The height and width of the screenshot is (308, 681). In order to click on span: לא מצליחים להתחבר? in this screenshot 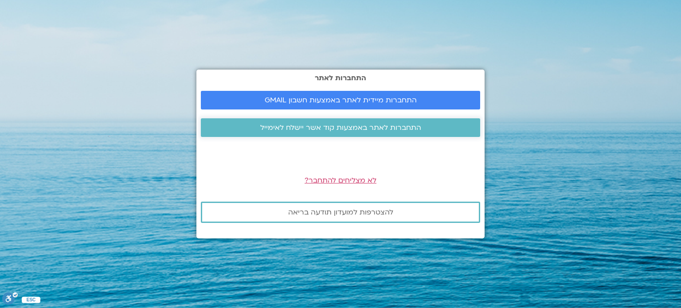, I will do `click(340, 180)`.